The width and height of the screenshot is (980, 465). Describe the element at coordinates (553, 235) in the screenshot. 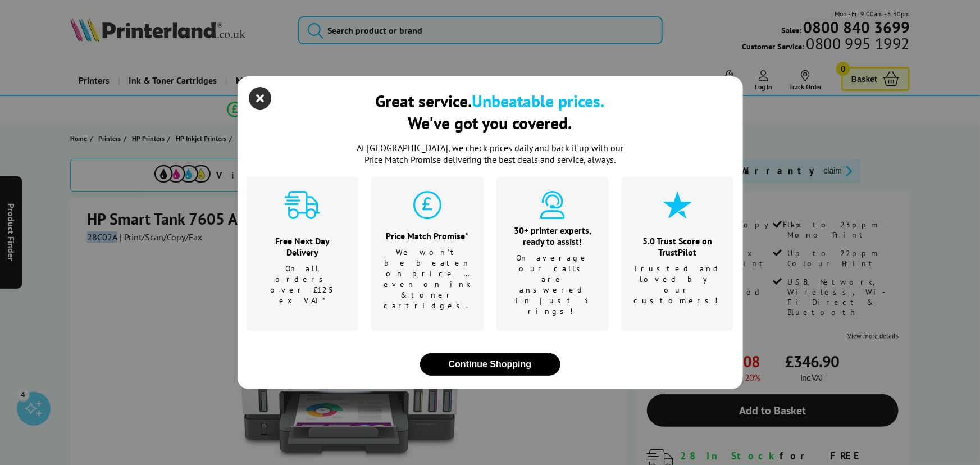

I see `div: 30+ printer experts, ready to assist!` at that location.